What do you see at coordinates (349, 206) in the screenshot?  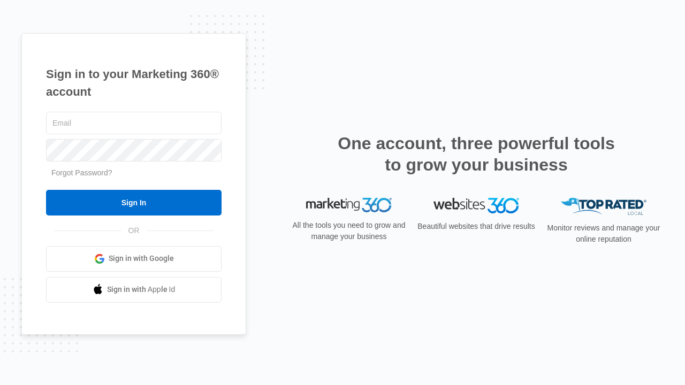 I see `img: Marketing 360` at bounding box center [349, 206].